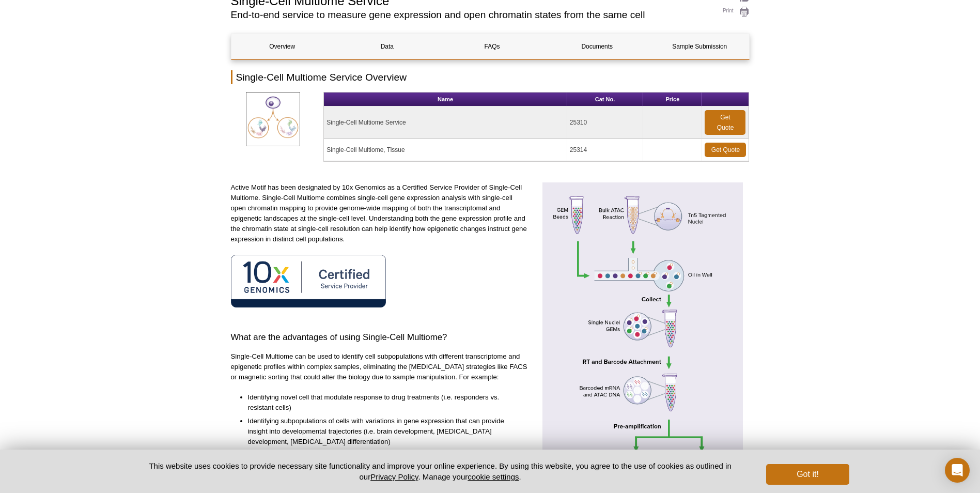 This screenshot has height=493, width=980. I want to click on a: Privacy Policy, so click(394, 477).